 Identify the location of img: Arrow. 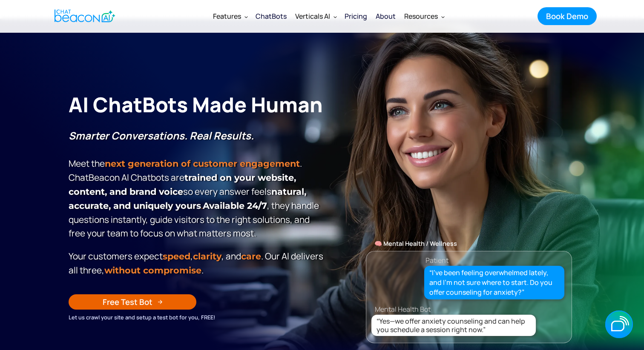
(160, 302).